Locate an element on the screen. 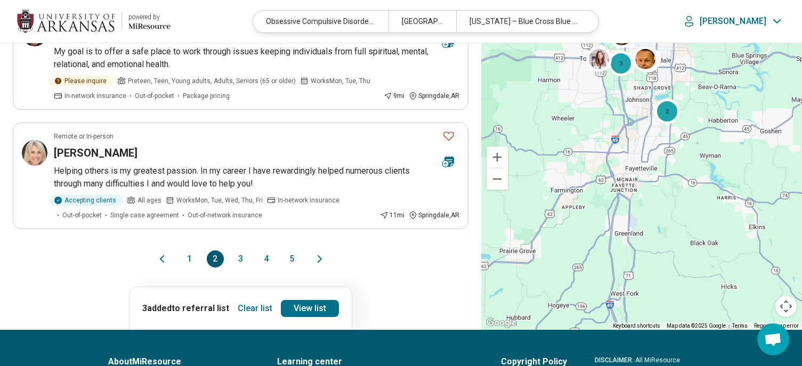  img: University of Arkansas is located at coordinates (66, 21).